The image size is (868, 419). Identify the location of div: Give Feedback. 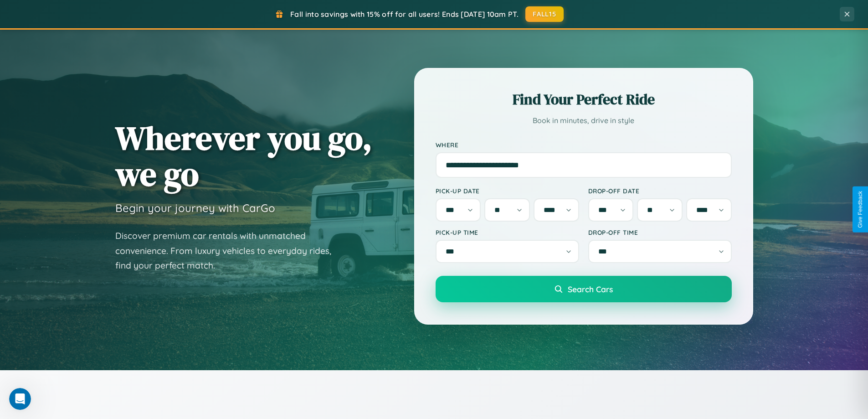
(860, 209).